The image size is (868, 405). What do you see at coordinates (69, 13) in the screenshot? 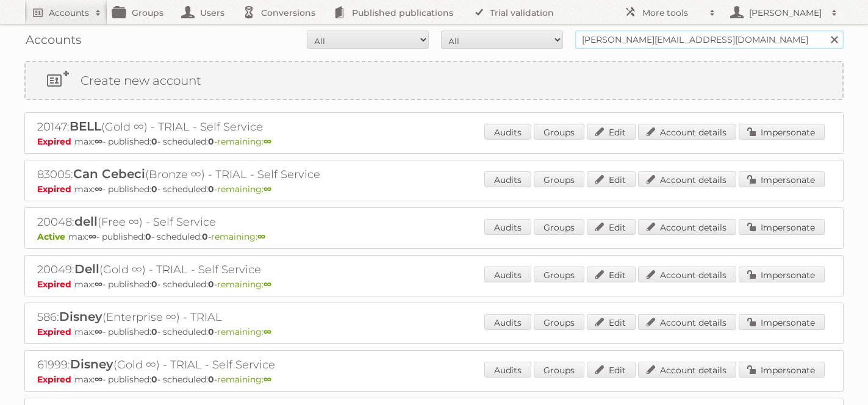
I see `h2: Accounts` at bounding box center [69, 13].